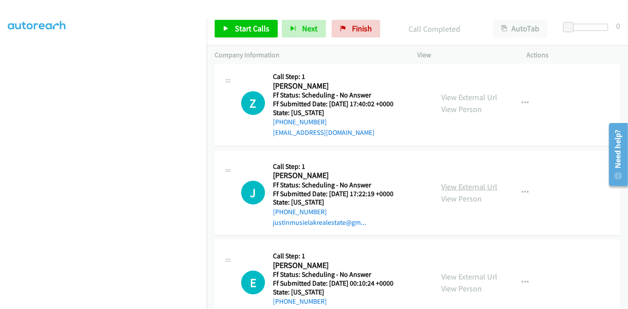 The width and height of the screenshot is (628, 309). I want to click on a: Start Calls, so click(246, 29).